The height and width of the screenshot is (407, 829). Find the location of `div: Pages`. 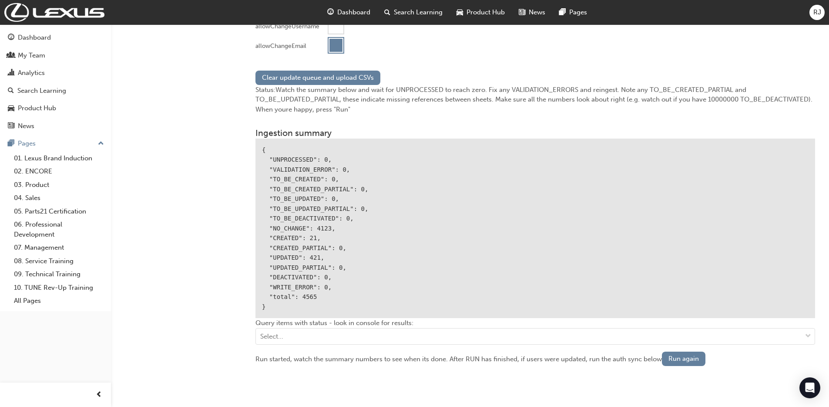

div: Pages is located at coordinates (27, 143).